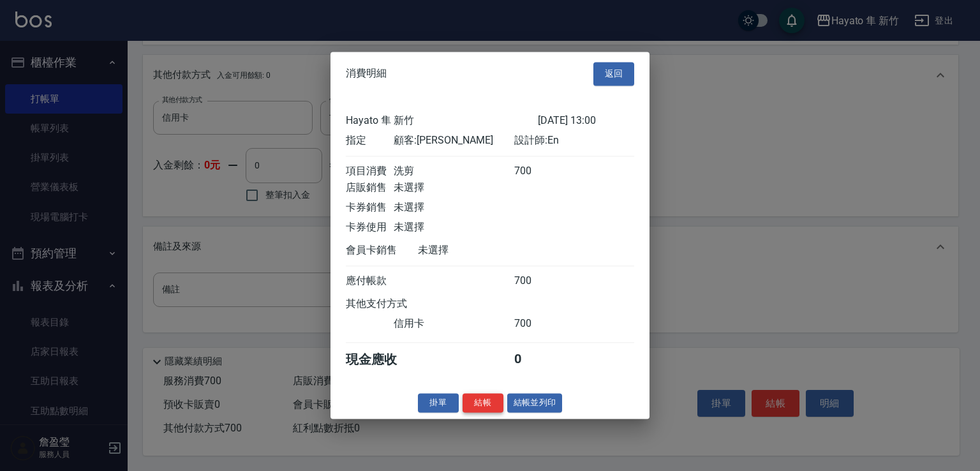  Describe the element at coordinates (483, 402) in the screenshot. I see `button: 結帳` at that location.